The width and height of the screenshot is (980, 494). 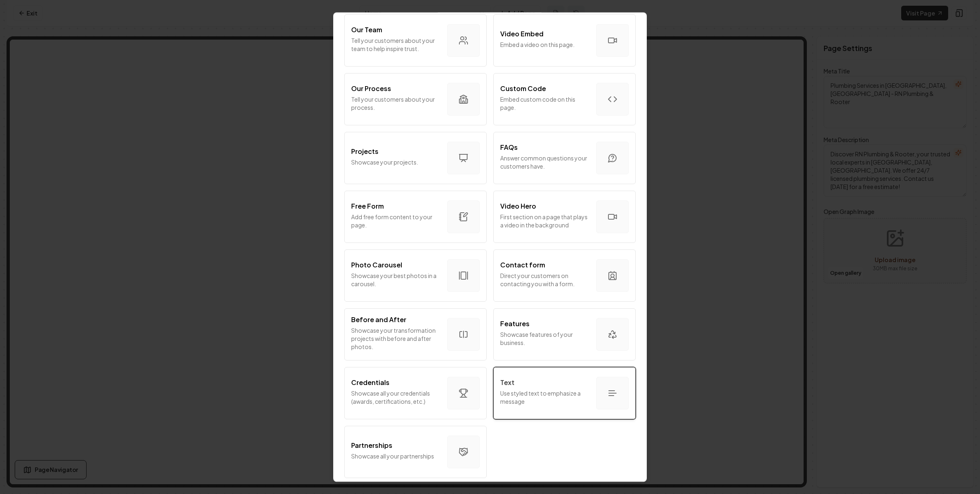 What do you see at coordinates (564, 99) in the screenshot?
I see `button: Custom CodeEmbed custom code on this page.` at bounding box center [564, 99].